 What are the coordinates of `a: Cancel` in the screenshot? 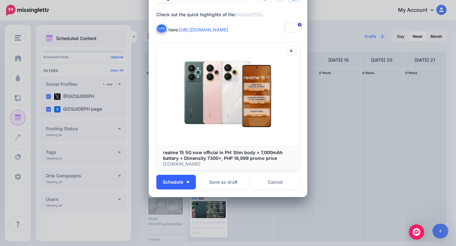 It's located at (275, 182).